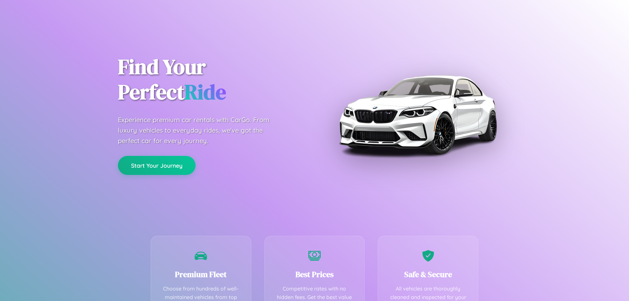  I want to click on p: Experience premium car rentals with CarGo. From luxury vehicles to everyday rides, we've got the ..., so click(200, 130).